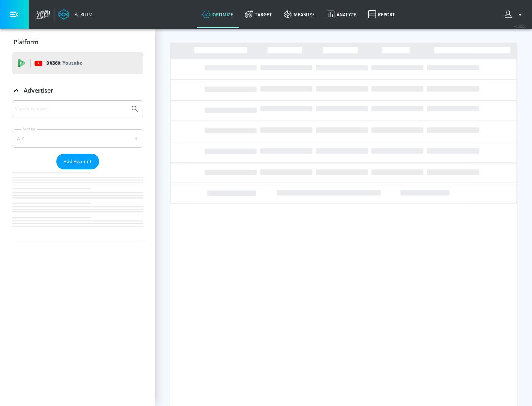  Describe the element at coordinates (77, 205) in the screenshot. I see `nav: list of Advertiser` at that location.